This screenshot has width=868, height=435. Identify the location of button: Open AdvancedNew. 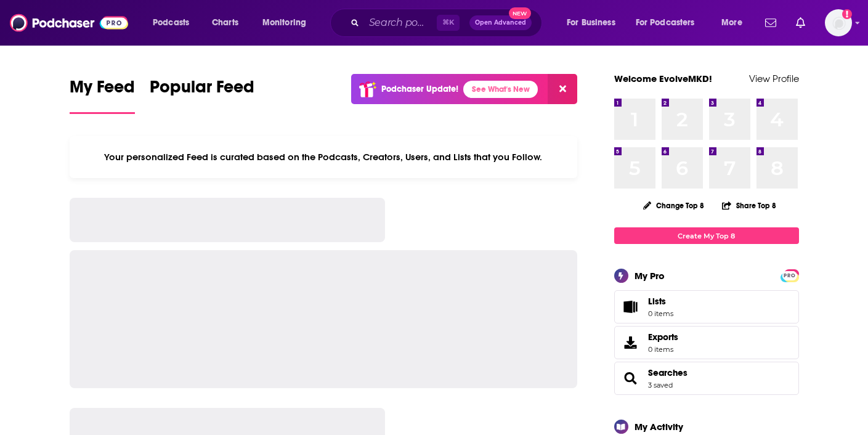
(501, 22).